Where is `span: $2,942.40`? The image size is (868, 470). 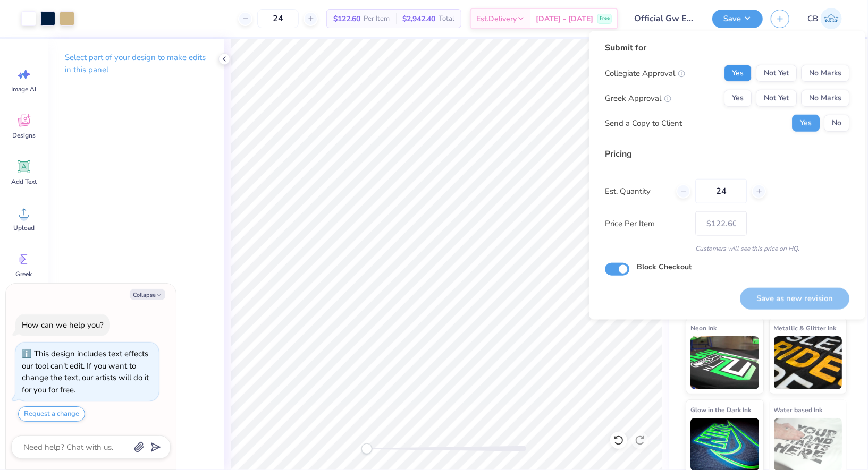
span: $2,942.40 is located at coordinates (419, 19).